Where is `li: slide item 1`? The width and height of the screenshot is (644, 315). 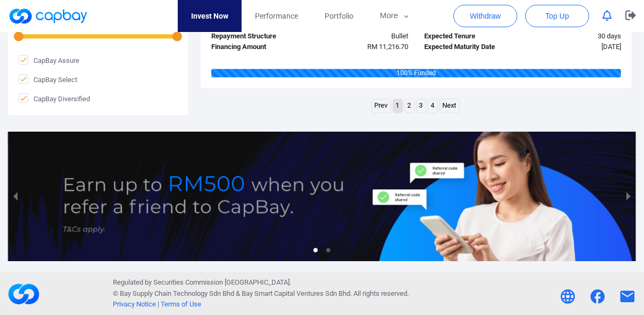 li: slide item 1 is located at coordinates (316, 250).